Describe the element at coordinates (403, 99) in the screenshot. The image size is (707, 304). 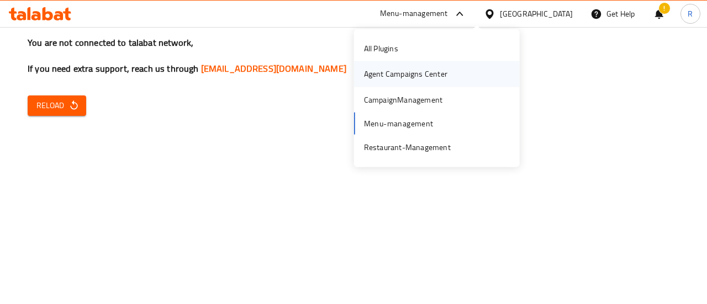
I see `div: CampaignManagement` at that location.